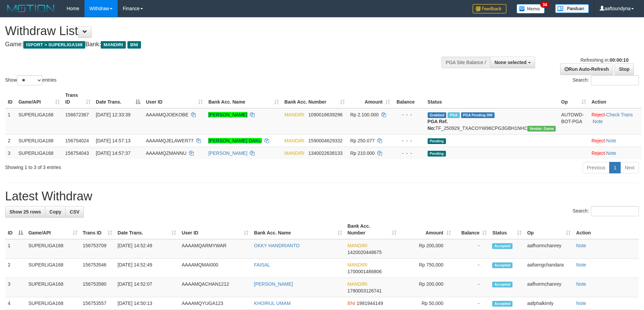  What do you see at coordinates (596, 168) in the screenshot?
I see `a: Previous` at bounding box center [596, 168].